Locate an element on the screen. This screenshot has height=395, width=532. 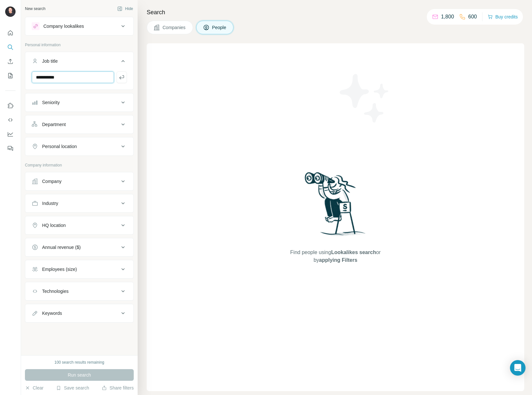
div: 100 search results remaining is located at coordinates (79, 362).